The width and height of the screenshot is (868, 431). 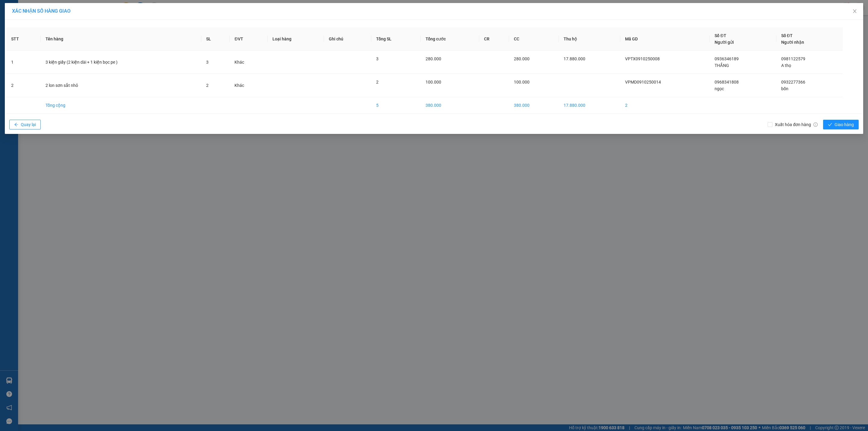 I want to click on span: Xuất hóa đơn hàng, so click(x=796, y=124).